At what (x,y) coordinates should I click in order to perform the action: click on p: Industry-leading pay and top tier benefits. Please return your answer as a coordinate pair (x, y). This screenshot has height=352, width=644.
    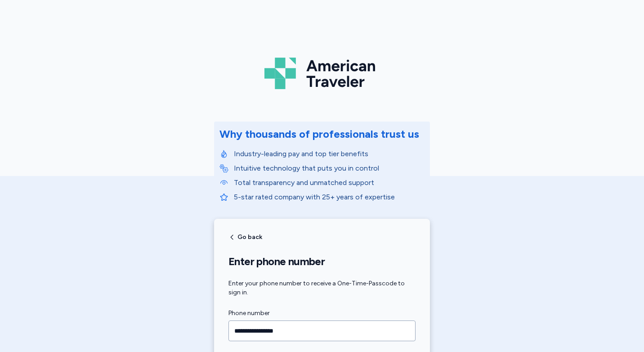
    Looking at the image, I should click on (329, 154).